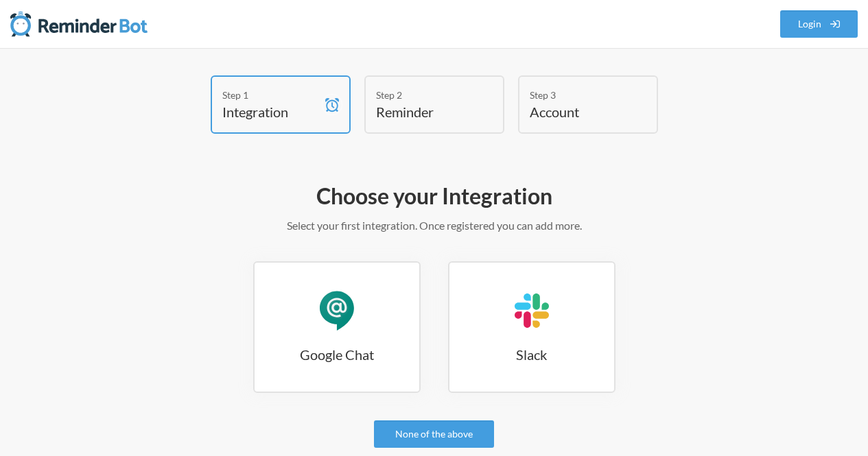  What do you see at coordinates (578, 112) in the screenshot?
I see `h4: Account` at bounding box center [578, 112].